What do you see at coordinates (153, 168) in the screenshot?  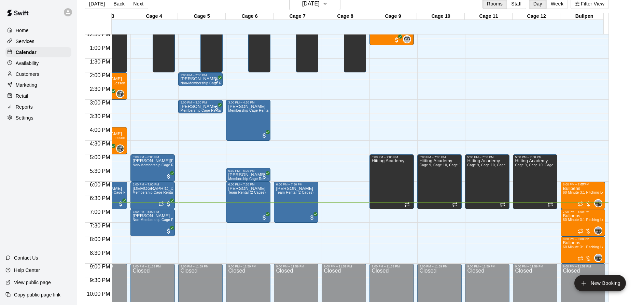 I see `div: 5:00 PM – 6:00 PM: Jack Noel` at bounding box center [153, 168].